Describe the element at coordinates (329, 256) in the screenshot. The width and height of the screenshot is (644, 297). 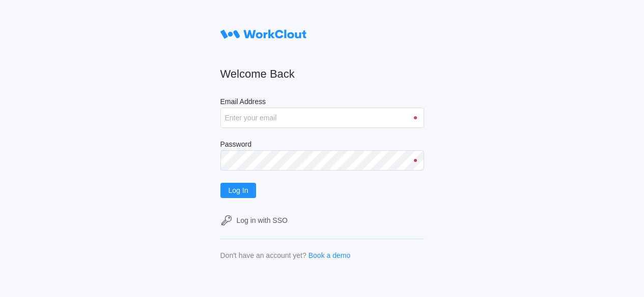
I see `a: Book a demo` at that location.